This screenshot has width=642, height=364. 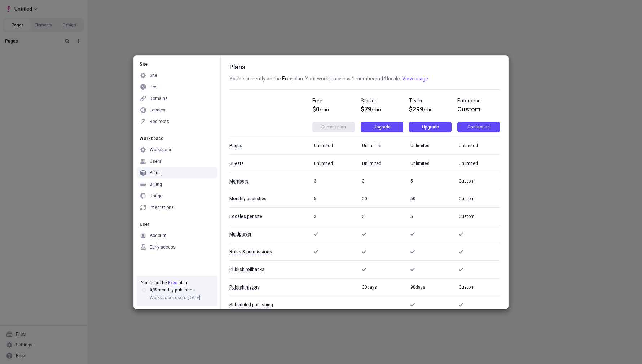 I want to click on span: monthly publishes, so click(x=176, y=290).